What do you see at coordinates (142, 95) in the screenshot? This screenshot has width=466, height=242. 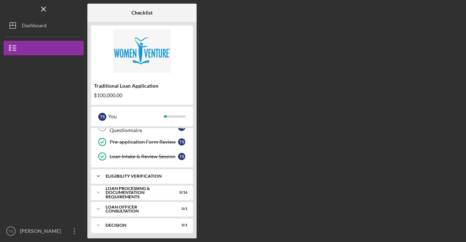 I see `div: $100,000.00` at bounding box center [142, 95].